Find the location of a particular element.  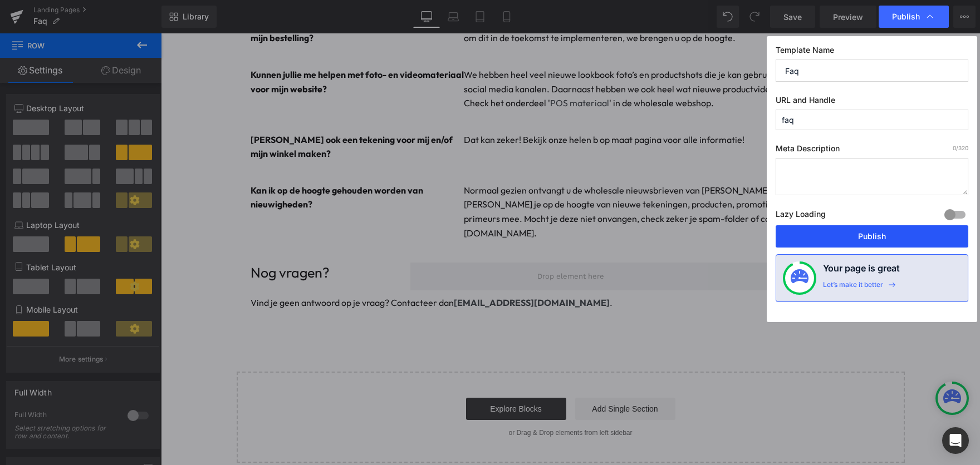

label: Lazy Loading is located at coordinates (801, 216).